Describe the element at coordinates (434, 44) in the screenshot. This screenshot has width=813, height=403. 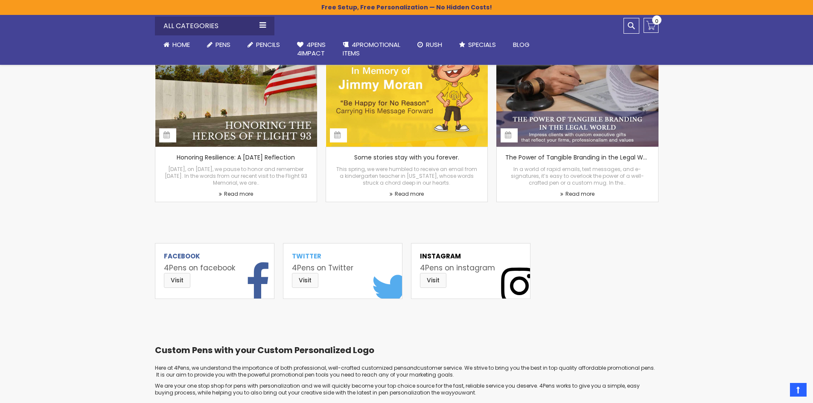
I see `span: Rush` at that location.